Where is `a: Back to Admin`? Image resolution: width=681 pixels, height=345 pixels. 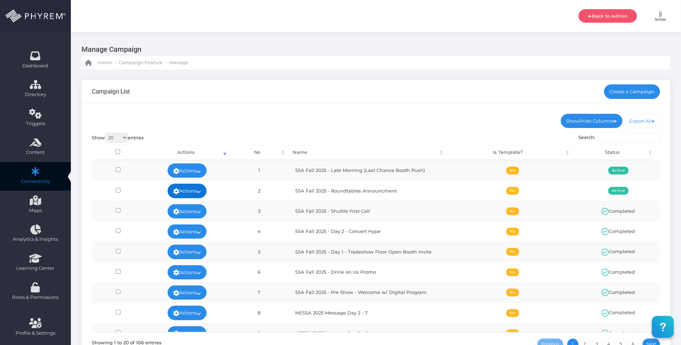
a: Back to Admin is located at coordinates (608, 16).